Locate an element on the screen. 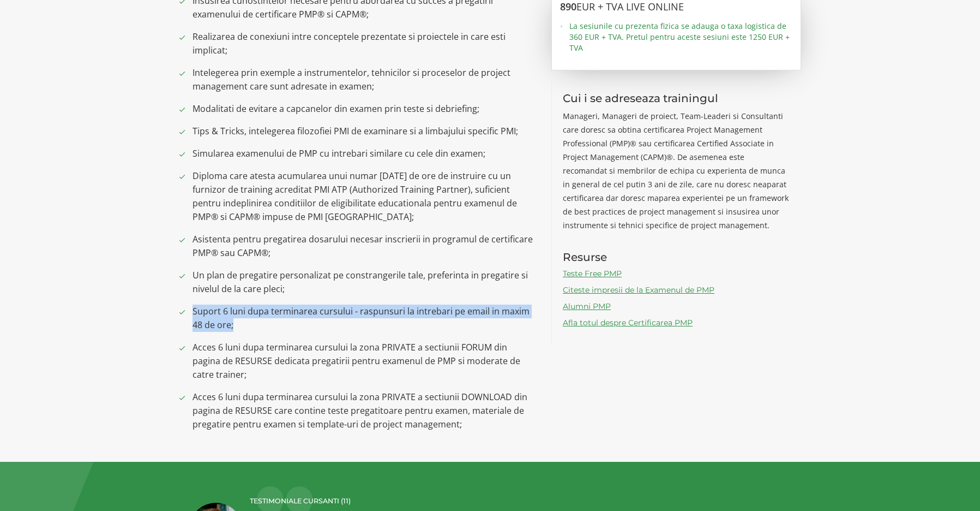 This screenshot has width=980, height=511. span: Realizarea de conexiuni intre conceptele prezentate si proiectele in care esti implicat; is located at coordinates (364, 44).